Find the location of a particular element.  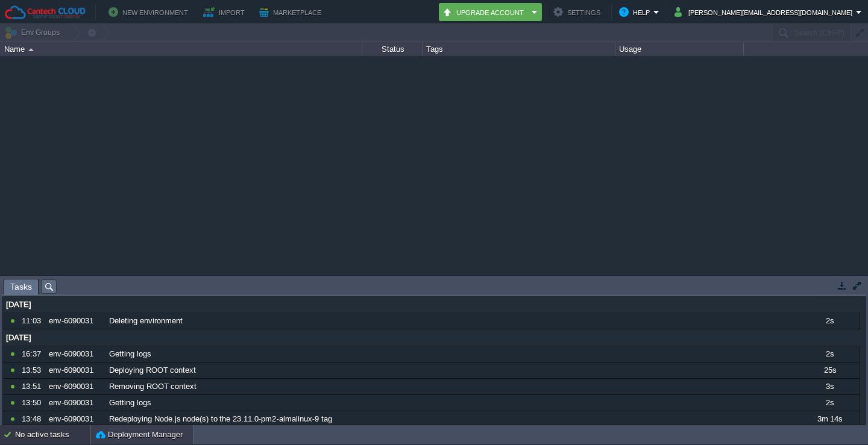

div: 13:48 is located at coordinates (33, 419).